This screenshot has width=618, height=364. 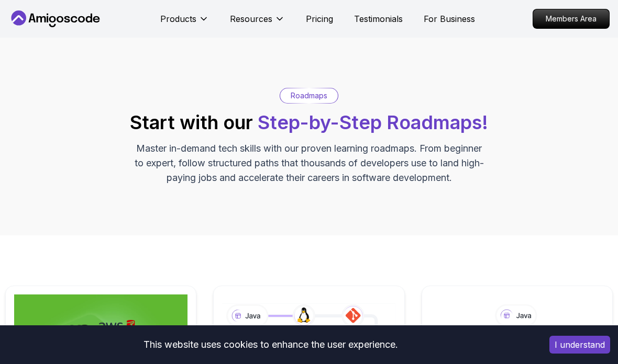 What do you see at coordinates (571, 19) in the screenshot?
I see `p: Members Area` at bounding box center [571, 19].